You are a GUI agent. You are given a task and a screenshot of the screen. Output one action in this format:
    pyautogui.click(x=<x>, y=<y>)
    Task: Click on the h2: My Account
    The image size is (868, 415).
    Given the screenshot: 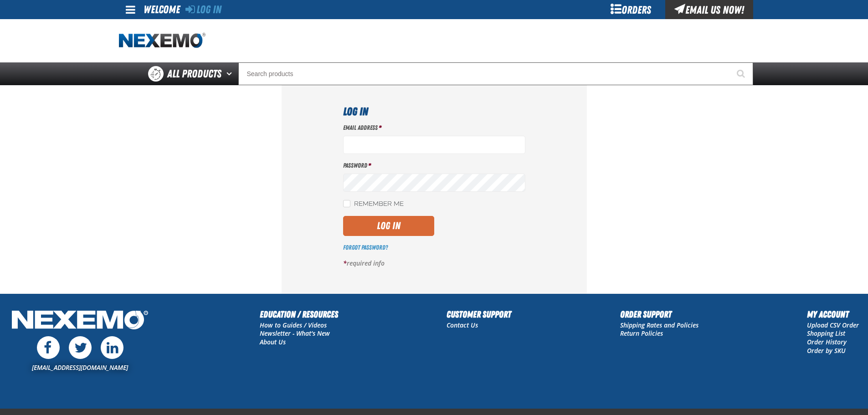 What is the action you would take?
    pyautogui.click(x=833, y=314)
    